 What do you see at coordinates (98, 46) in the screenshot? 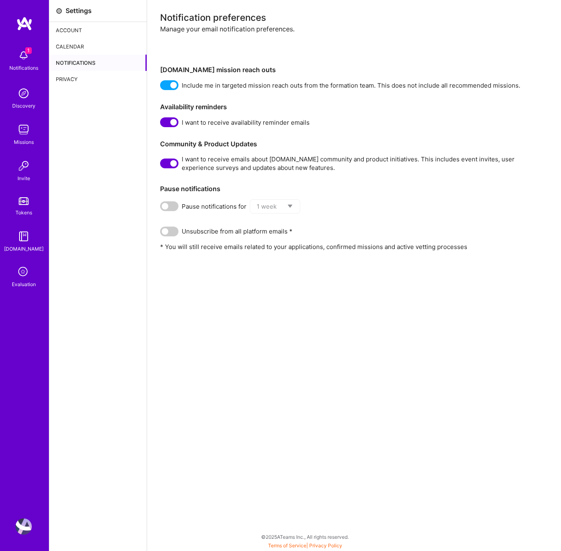
I see `div: Calendar` at bounding box center [98, 46].